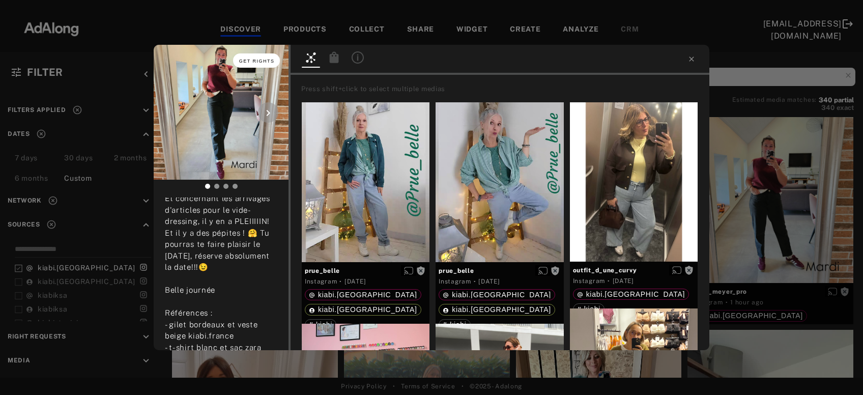 This screenshot has height=395, width=863. What do you see at coordinates (503, 89) in the screenshot?
I see `div: Press shift+click to select multiple medias` at bounding box center [503, 89].